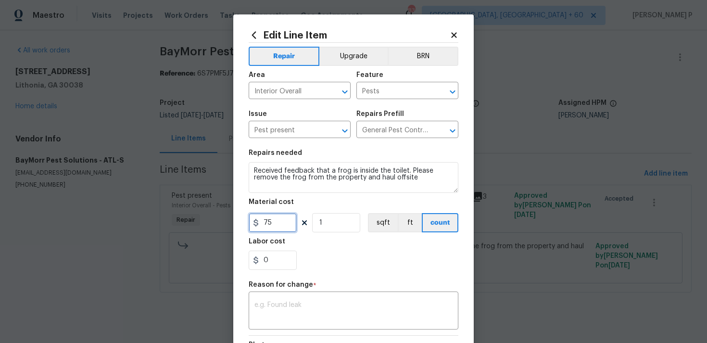  Describe the element at coordinates (267, 241) in the screenshot. I see `h5: Labor cost` at that location.